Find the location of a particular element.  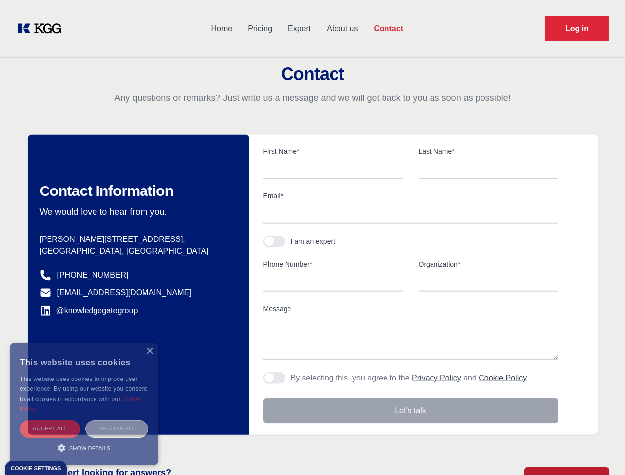

div: Show details is located at coordinates (84, 448).